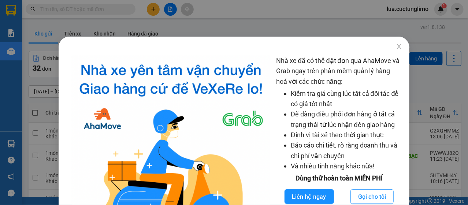 The width and height of the screenshot is (468, 205). I want to click on span: Liên hệ ngay, so click(309, 197).